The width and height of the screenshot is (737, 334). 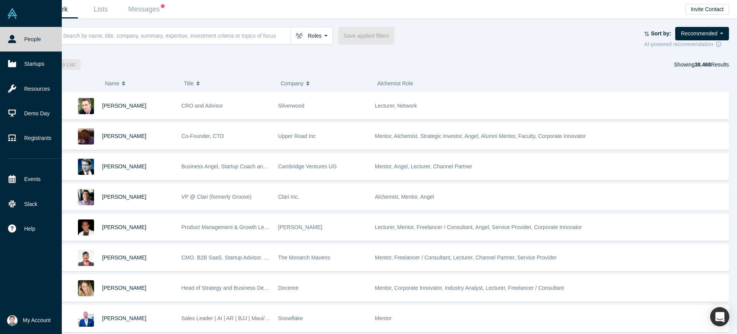 What do you see at coordinates (189, 83) in the screenshot?
I see `span: Title` at bounding box center [189, 83].